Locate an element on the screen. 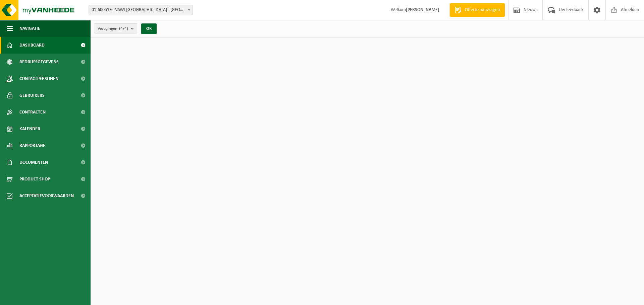 This screenshot has height=305, width=644. span: Contracten is located at coordinates (32, 112).